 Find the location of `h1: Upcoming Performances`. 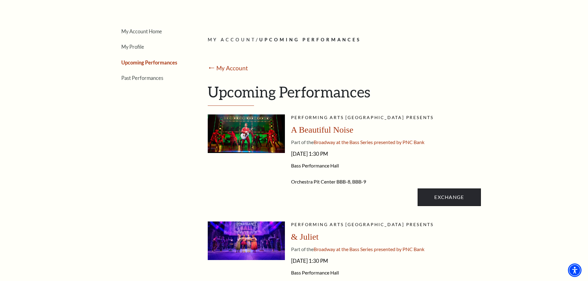

h1: Upcoming Performances is located at coordinates (344, 94).